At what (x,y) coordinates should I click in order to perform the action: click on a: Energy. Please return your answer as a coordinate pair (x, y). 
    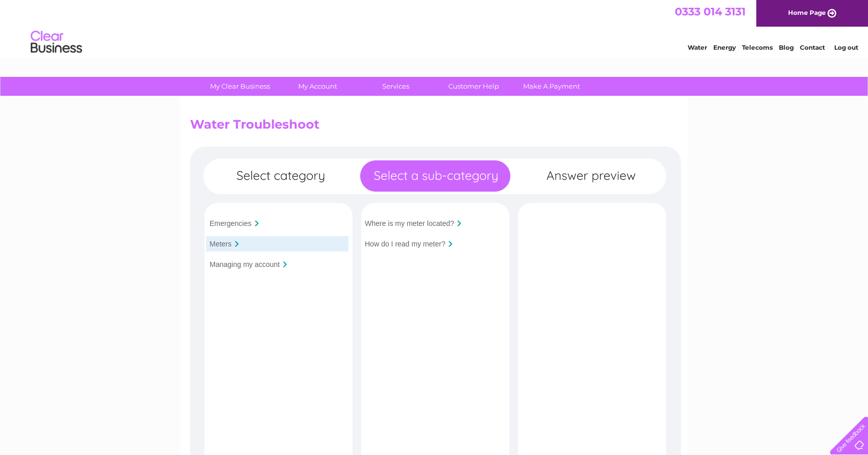
    Looking at the image, I should click on (725, 47).